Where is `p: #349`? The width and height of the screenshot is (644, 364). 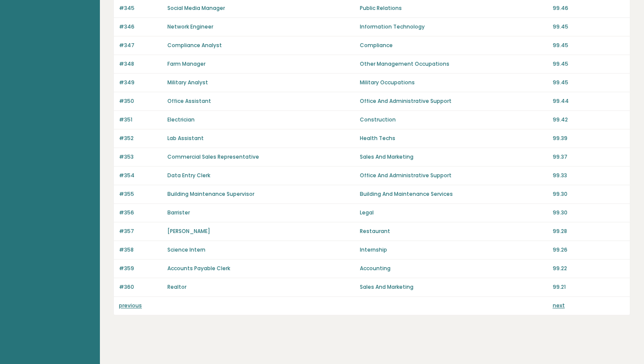 p: #349 is located at coordinates (141, 82).